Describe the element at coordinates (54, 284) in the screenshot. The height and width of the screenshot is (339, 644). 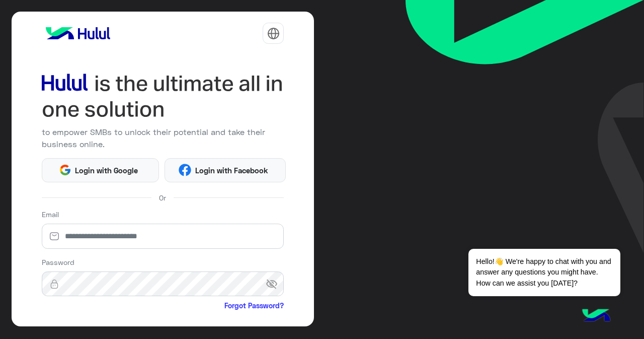
I see `img: lock` at that location.